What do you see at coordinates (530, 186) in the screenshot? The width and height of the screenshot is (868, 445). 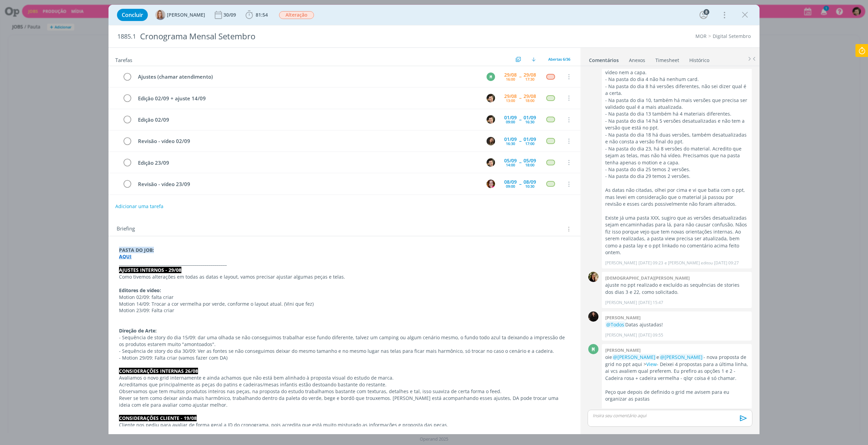 I see `div: 10:30` at bounding box center [530, 186].